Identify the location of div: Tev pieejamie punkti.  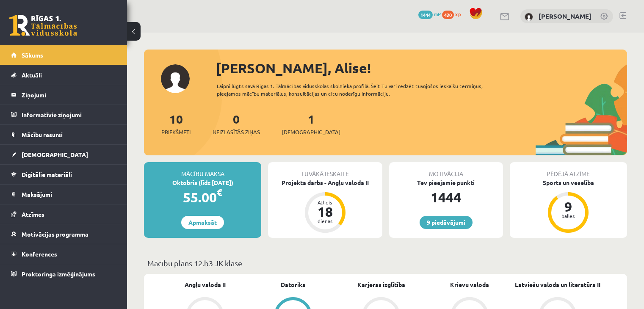
(446, 182).